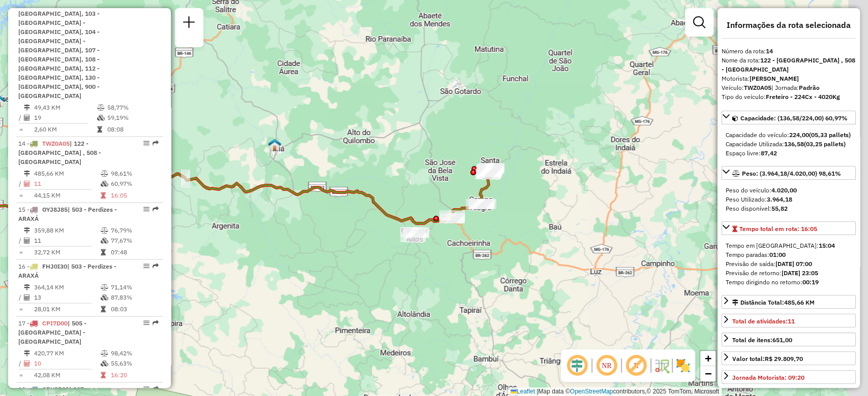 The height and width of the screenshot is (396, 868). Describe the element at coordinates (67, 298) in the screenshot. I see `td: 13` at that location.